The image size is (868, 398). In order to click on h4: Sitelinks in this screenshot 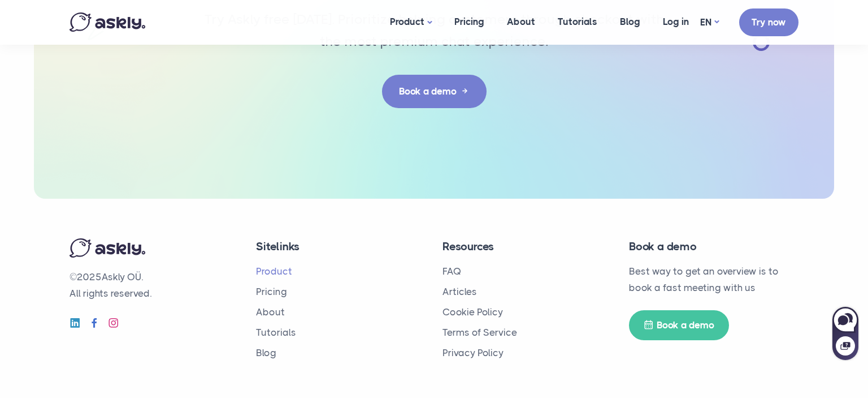, I will do `click(341, 246)`.